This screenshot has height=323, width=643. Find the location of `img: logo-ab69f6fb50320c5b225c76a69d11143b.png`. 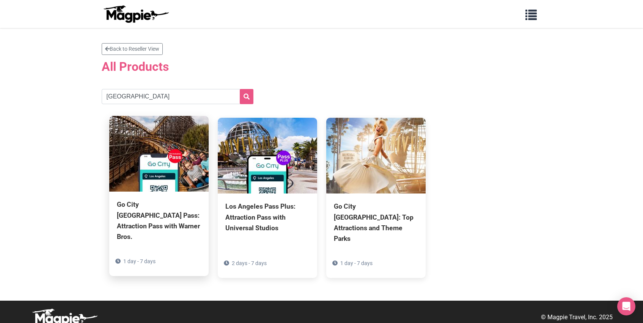

img: logo-ab69f6fb50320c5b225c76a69d11143b.png is located at coordinates (136, 14).